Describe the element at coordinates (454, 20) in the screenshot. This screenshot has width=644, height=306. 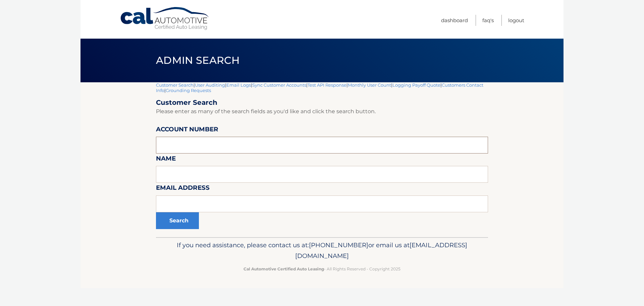
I see `a: Dashboard` at that location.